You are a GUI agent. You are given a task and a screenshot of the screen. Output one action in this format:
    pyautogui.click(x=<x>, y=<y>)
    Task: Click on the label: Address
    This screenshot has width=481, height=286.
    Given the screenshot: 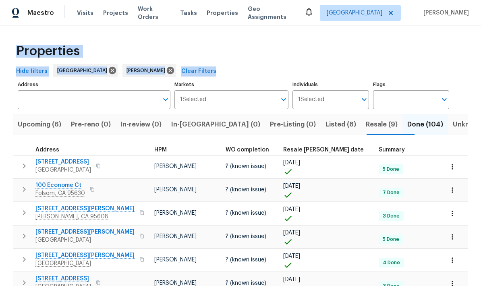 What is the action you would take?
    pyautogui.click(x=94, y=85)
    